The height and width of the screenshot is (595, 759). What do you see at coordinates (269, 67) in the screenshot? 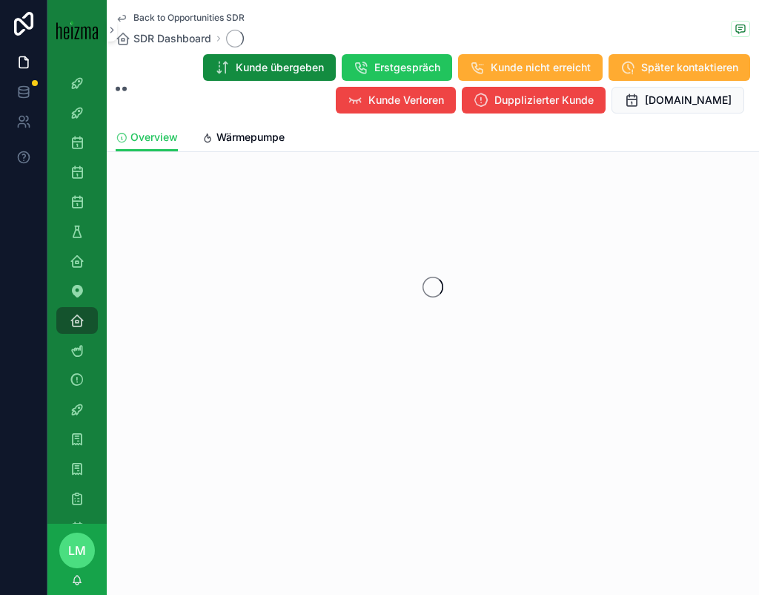
I see `button: Kunde übergeben` at bounding box center [269, 67].